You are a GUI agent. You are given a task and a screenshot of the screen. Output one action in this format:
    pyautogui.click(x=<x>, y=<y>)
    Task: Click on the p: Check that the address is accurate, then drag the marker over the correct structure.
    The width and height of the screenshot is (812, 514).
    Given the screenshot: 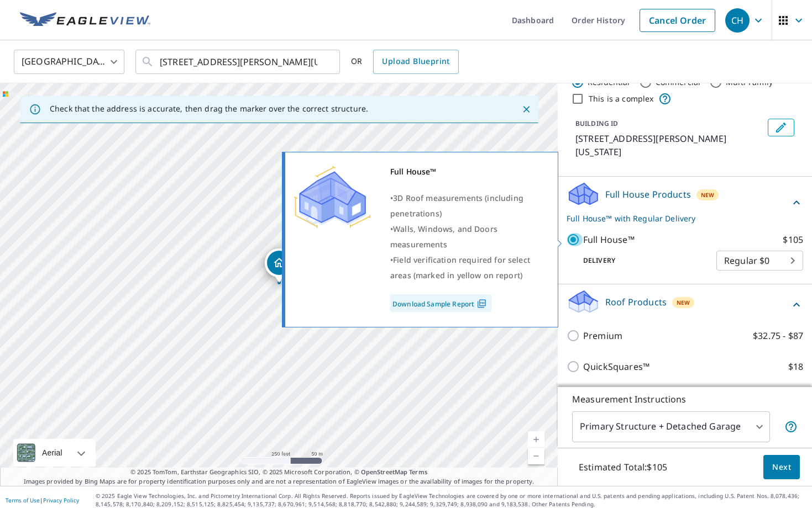 What is the action you would take?
    pyautogui.click(x=209, y=109)
    